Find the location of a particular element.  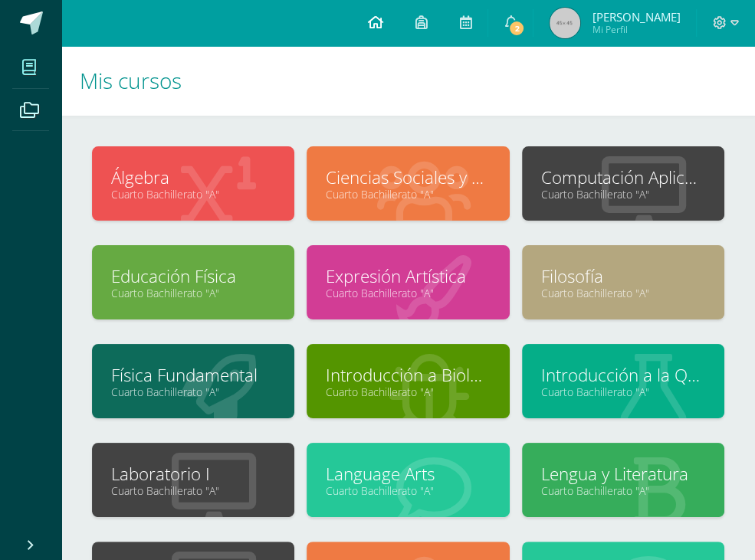

a: Expresión Artística is located at coordinates (408, 276).